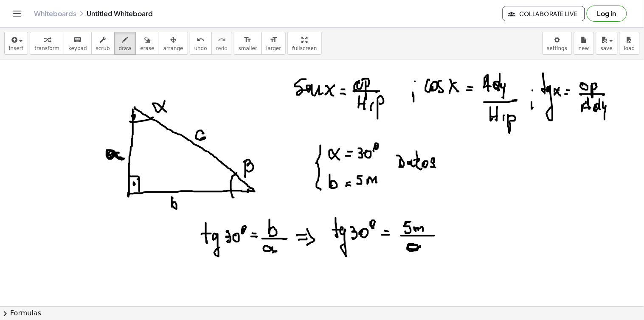  I want to click on button: settings, so click(557, 43).